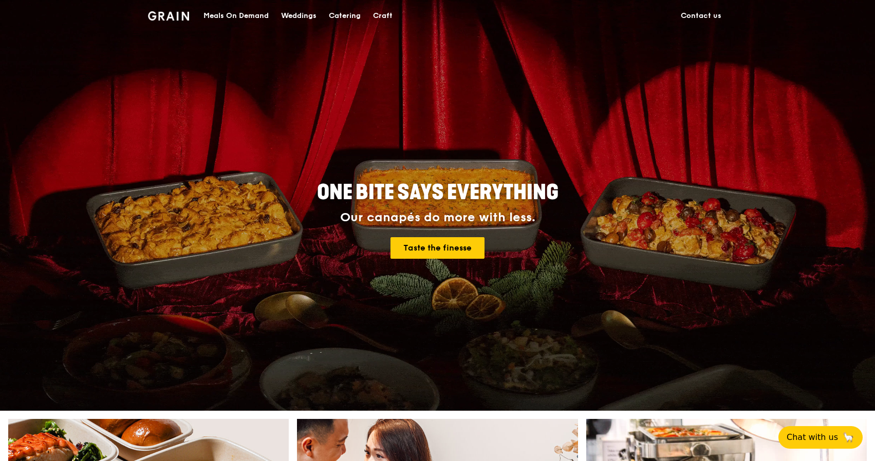  Describe the element at coordinates (438, 218) in the screenshot. I see `div: Our canapés do more with less.` at that location.